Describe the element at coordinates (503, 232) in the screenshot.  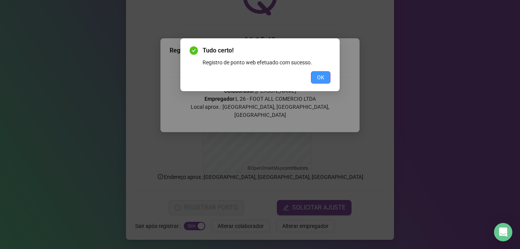
I see `div: Open Intercom Messenger` at that location.